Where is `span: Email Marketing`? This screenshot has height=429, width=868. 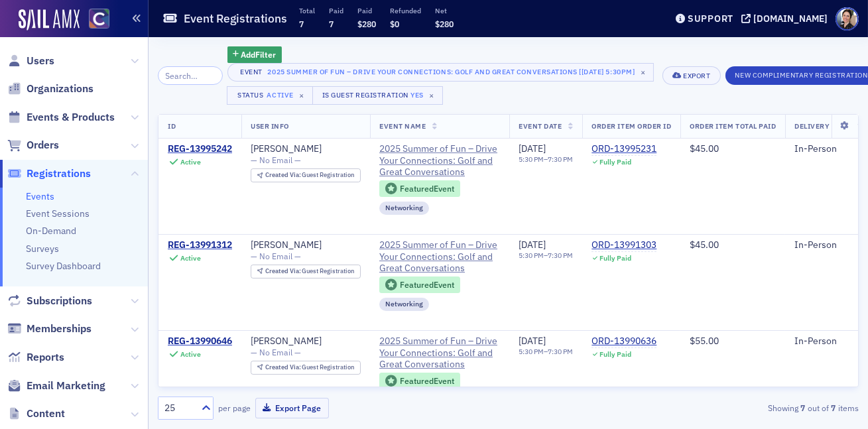 span: Email Marketing is located at coordinates (66, 386).